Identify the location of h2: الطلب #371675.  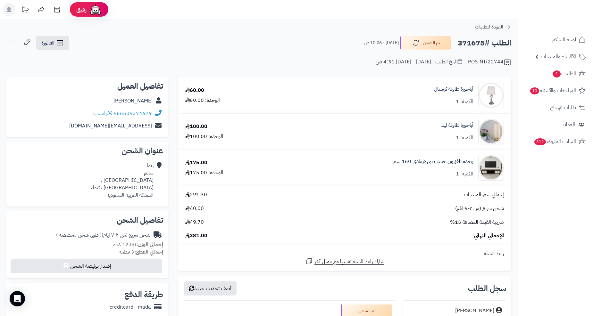
(484, 43).